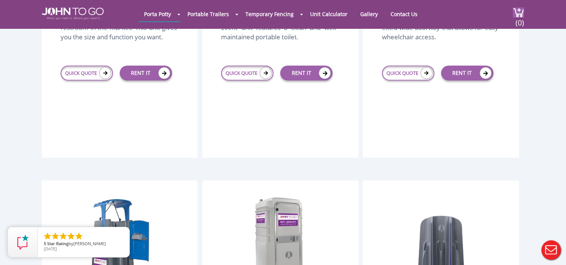 This screenshot has width=566, height=265. What do you see at coordinates (83, 244) in the screenshot?
I see `span: by` at bounding box center [83, 244].